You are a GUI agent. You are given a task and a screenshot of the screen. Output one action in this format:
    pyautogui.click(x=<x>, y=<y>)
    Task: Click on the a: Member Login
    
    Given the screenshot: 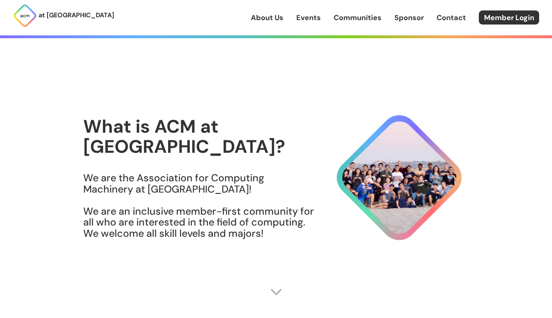 What is the action you would take?
    pyautogui.click(x=509, y=17)
    